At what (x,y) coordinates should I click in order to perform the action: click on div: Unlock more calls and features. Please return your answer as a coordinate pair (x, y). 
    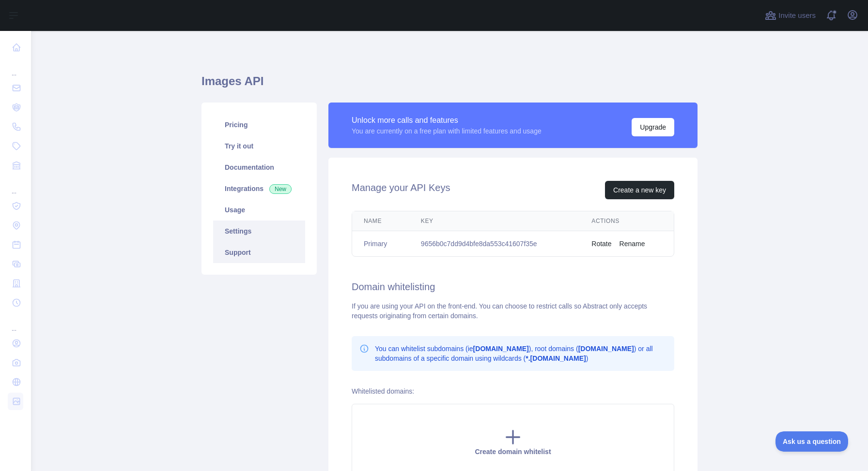
    Looking at the image, I should click on (446, 120).